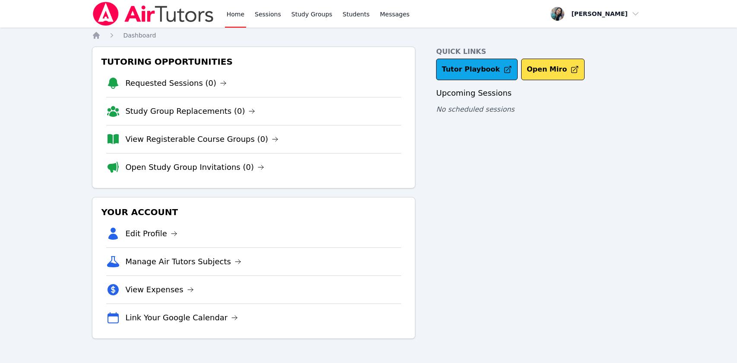 The image size is (737, 363). I want to click on img: Air Tutors, so click(153, 14).